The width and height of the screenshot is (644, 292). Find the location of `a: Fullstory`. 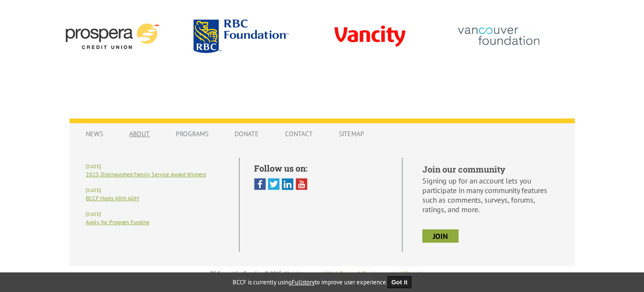

a: Fullstory is located at coordinates (303, 282).